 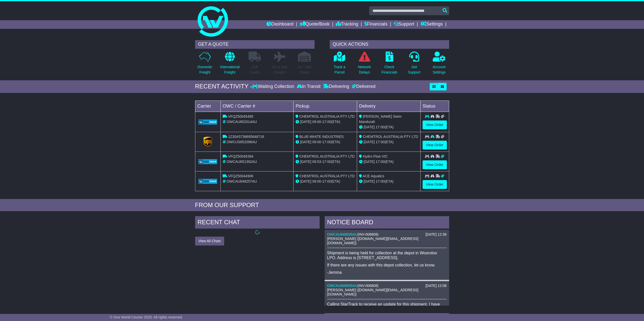 I want to click on div: GET A QUOTE, so click(x=255, y=44).